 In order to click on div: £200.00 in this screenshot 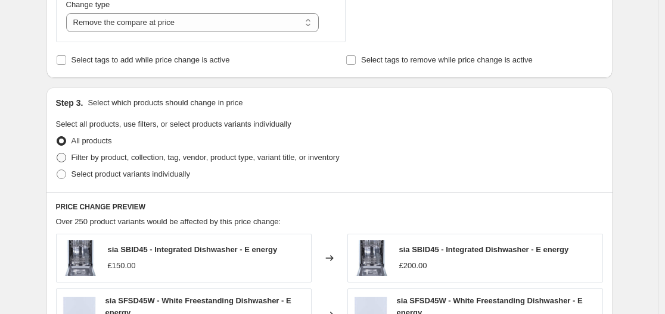, I will do `click(413, 266)`.